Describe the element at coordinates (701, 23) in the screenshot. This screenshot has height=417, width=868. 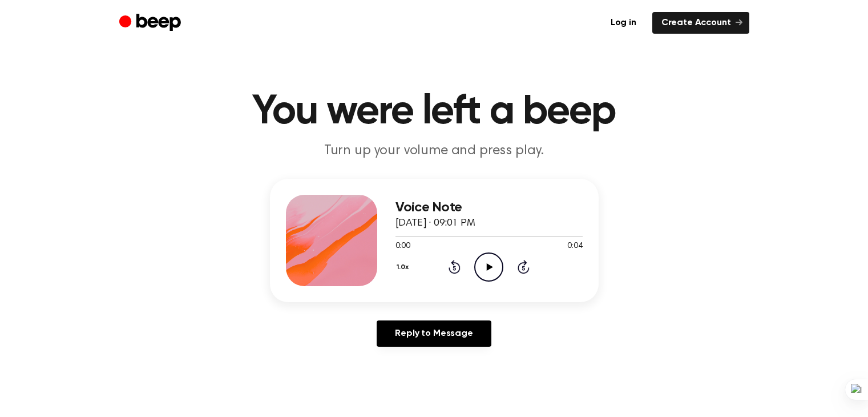
I see `a: Create Account` at that location.